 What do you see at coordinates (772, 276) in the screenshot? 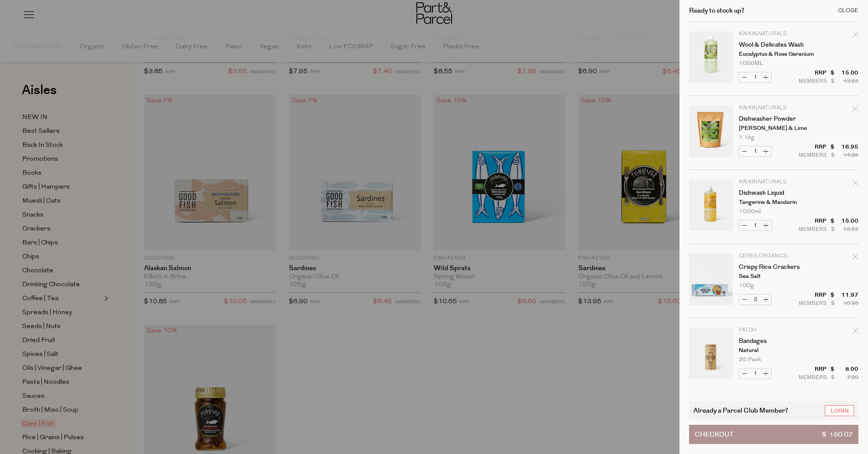
I see `p: Sea Salt` at bounding box center [772, 276].